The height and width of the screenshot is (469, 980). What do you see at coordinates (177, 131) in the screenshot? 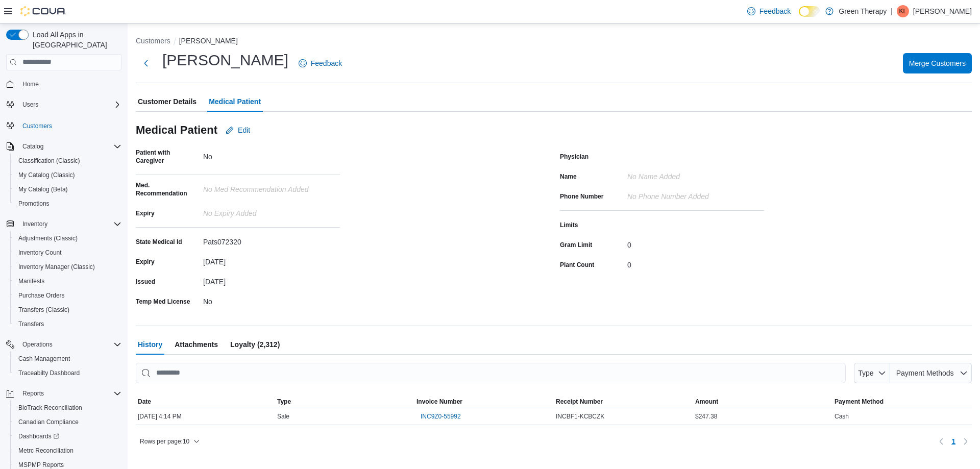
I see `h3: Medical Patient` at bounding box center [177, 131].